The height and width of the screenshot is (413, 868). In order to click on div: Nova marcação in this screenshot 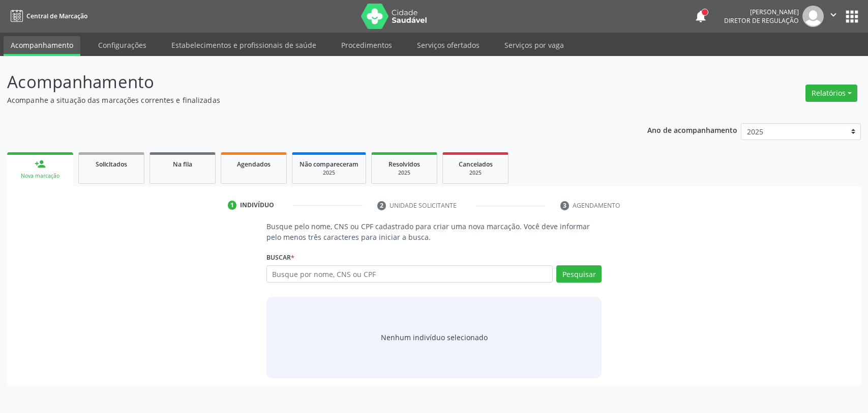, I will do `click(40, 175)`.